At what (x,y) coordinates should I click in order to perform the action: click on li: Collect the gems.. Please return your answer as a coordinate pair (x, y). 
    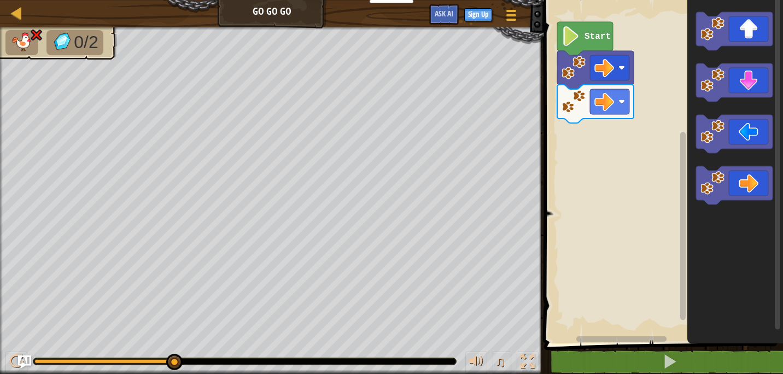
    Looking at the image, I should click on (75, 43).